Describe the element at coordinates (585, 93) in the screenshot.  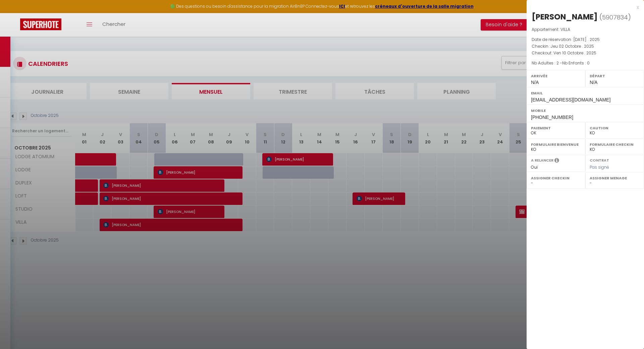
I see `label: Email` at that location.